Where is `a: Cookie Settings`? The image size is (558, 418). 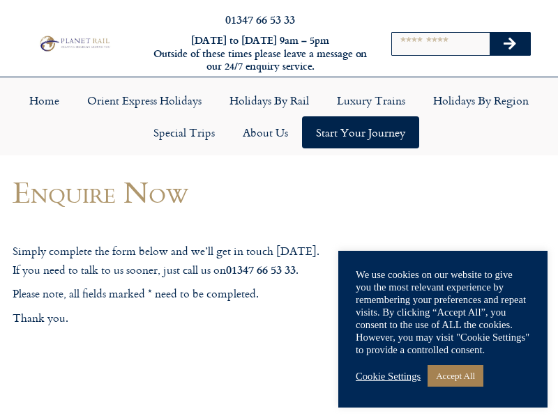 a: Cookie Settings is located at coordinates (387, 376).